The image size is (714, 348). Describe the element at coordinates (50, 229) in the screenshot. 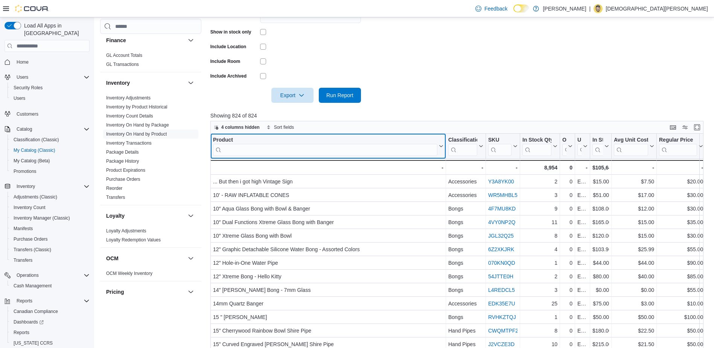

I see `button: Manifests` at that location.